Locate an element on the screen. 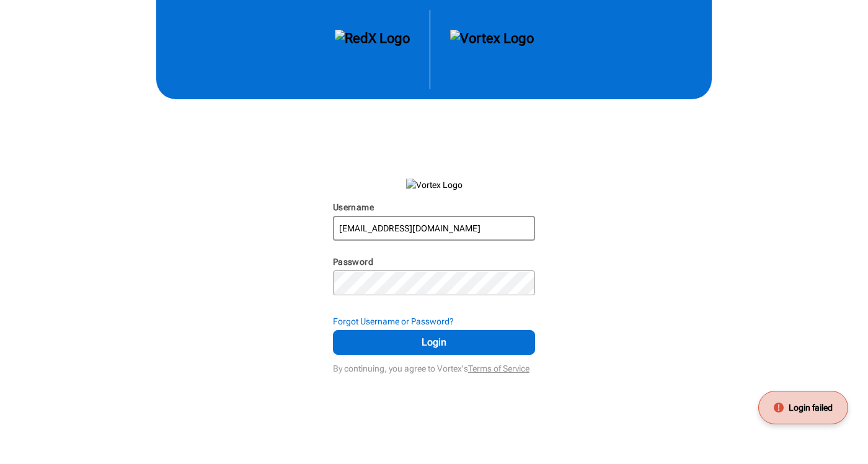  strong: Forgot Username or Password? is located at coordinates (393, 321).